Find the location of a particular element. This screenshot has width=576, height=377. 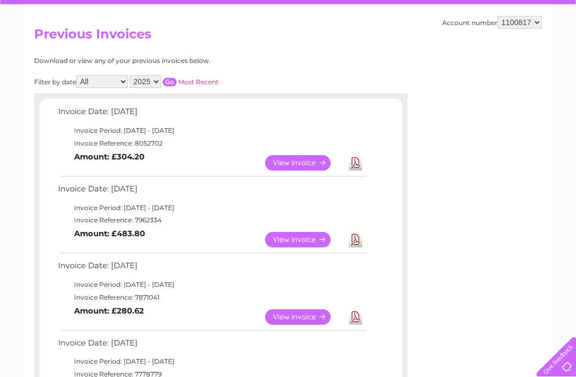

div: Account number is located at coordinates (492, 22).